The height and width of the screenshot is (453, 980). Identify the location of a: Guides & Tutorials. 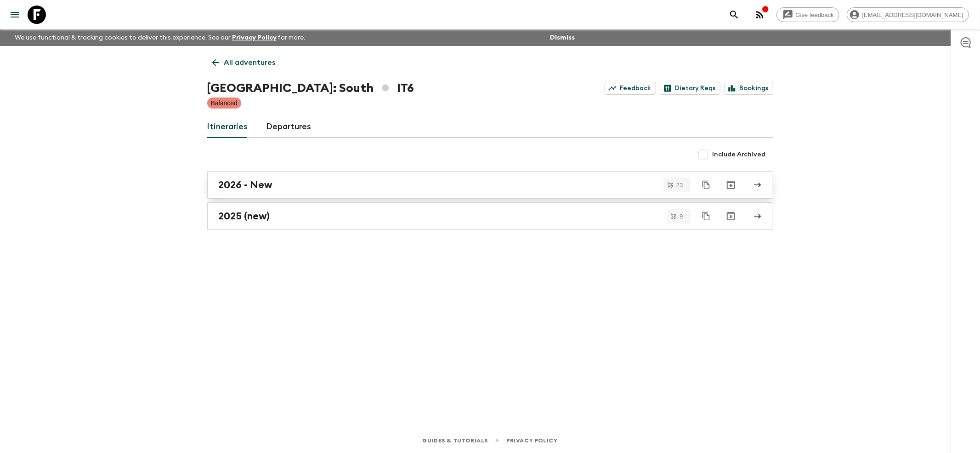
(455, 440).